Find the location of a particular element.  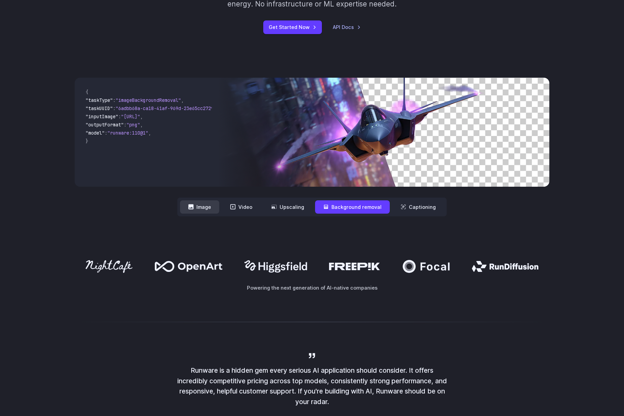

p: Runware is a hidden gem every serious AI application should consider. It offers incredibly compet... is located at coordinates (312, 386).